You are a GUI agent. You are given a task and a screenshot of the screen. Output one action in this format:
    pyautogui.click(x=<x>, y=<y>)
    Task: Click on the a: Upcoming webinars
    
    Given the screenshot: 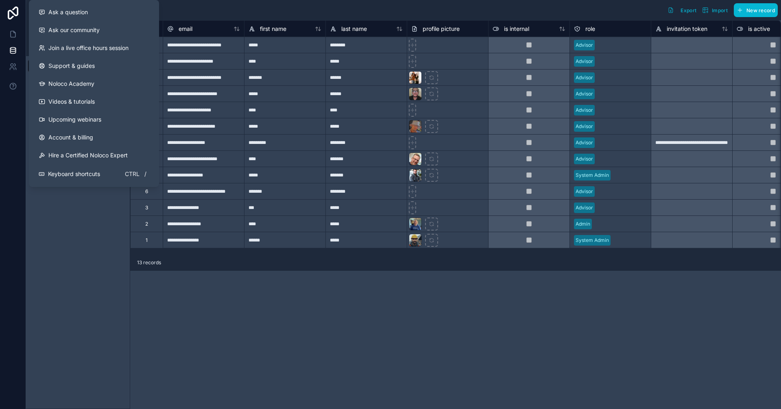 What is the action you would take?
    pyautogui.click(x=94, y=120)
    